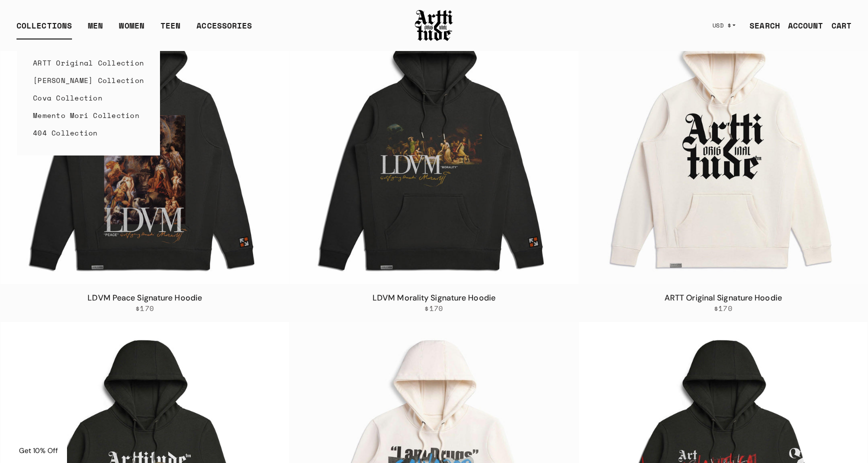  I want to click on a: TEEN, so click(170, 29).